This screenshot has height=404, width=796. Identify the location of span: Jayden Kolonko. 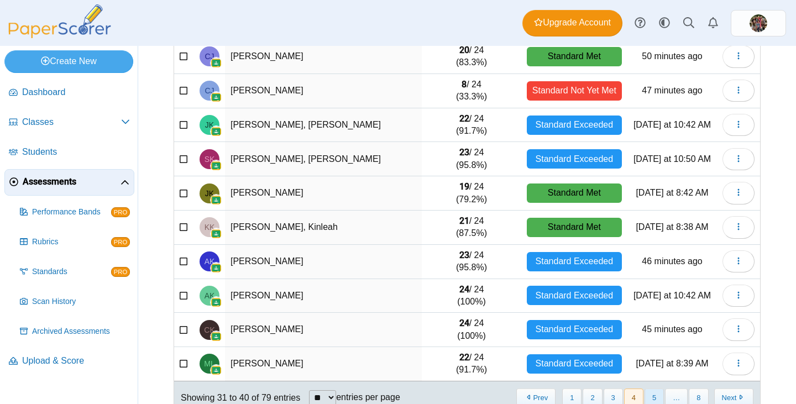
(209, 193).